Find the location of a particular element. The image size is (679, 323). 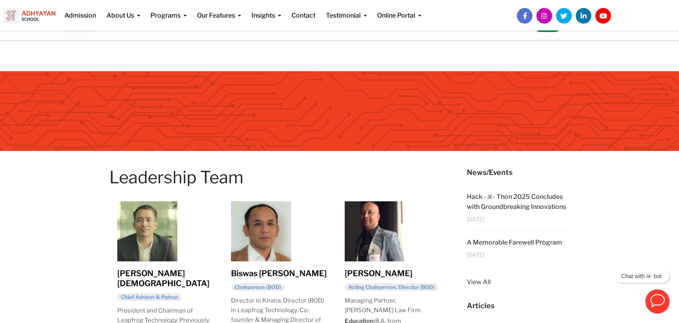

h6: Acting Chairperson, Director (BOD) is located at coordinates (392, 287).